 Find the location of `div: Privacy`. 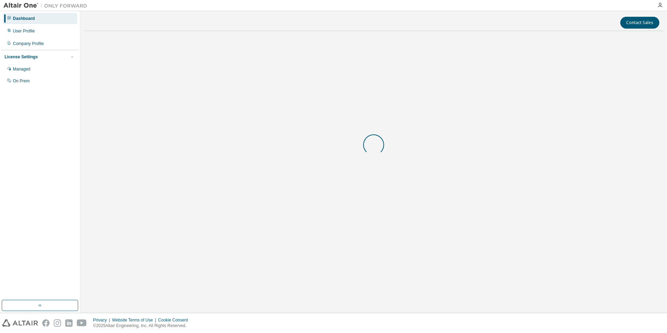

div: Privacy is located at coordinates (103, 320).